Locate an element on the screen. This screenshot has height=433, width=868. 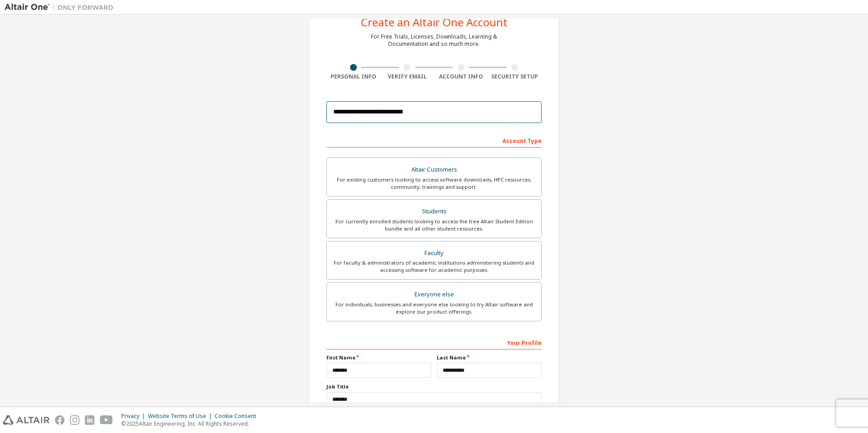
label: Last Name is located at coordinates (489, 358).